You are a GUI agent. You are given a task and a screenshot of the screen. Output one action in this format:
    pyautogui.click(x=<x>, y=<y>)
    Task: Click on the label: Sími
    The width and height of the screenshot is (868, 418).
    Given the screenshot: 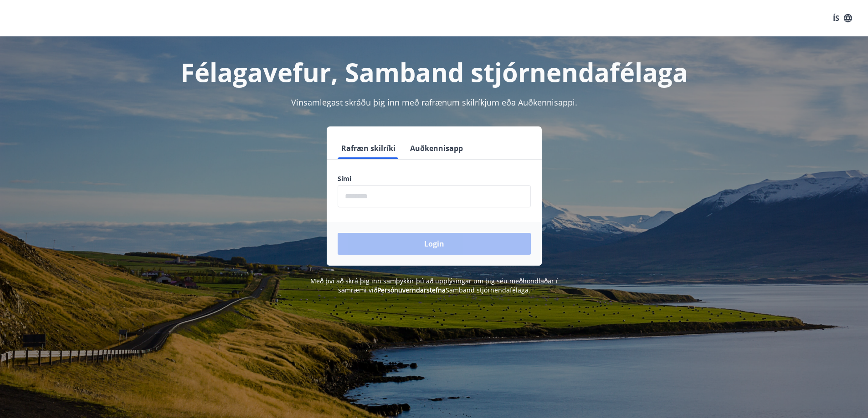 What is the action you would take?
    pyautogui.click(x=434, y=179)
    